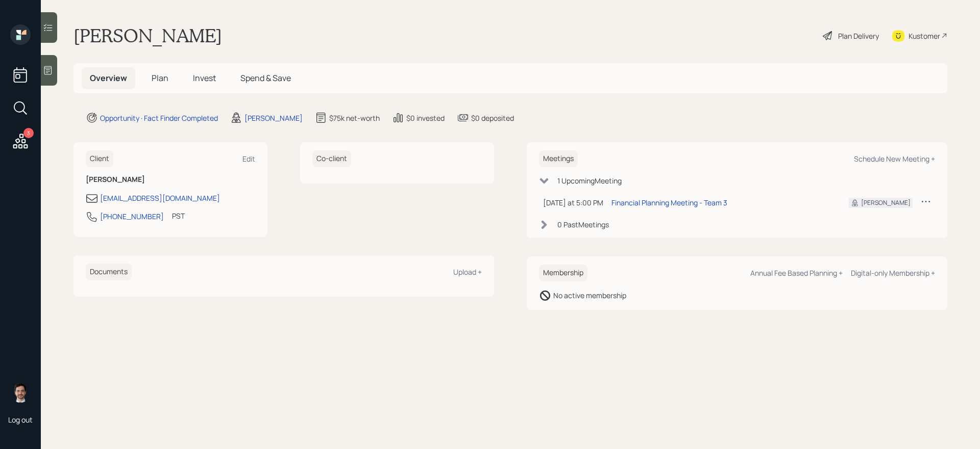 The height and width of the screenshot is (449, 980). Describe the element at coordinates (178, 216) in the screenshot. I see `div: PST` at that location.